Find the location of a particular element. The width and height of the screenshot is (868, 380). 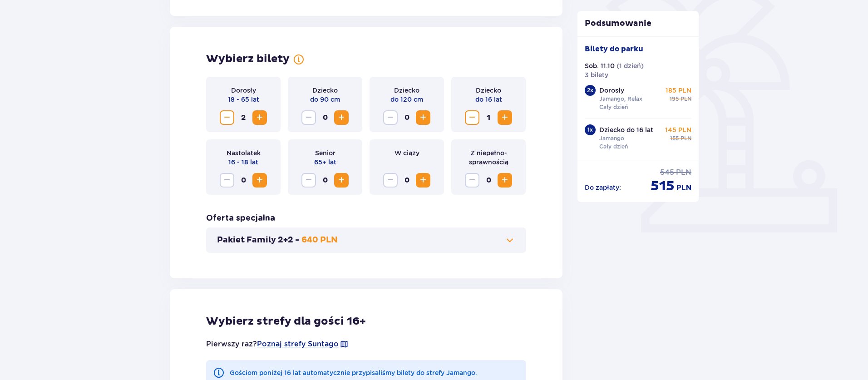

p: 3 bilety is located at coordinates (596, 75).